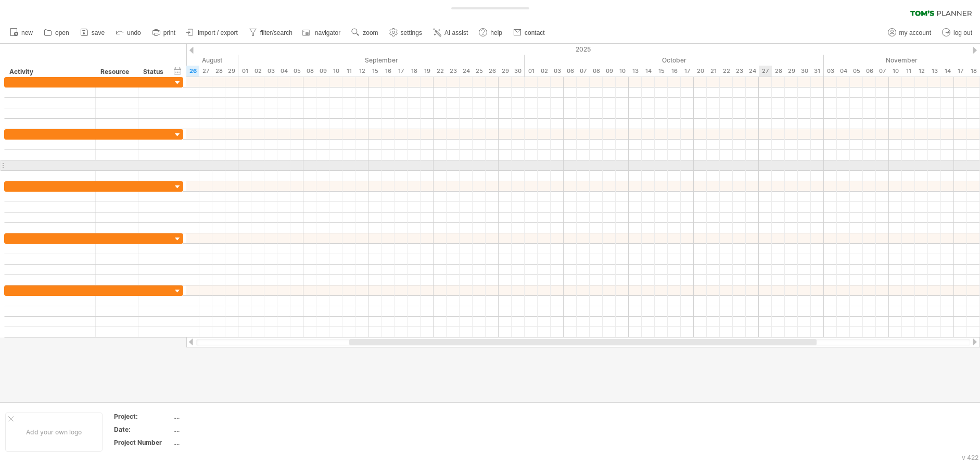  I want to click on div: Monday, 13 October 2025, so click(635, 71).